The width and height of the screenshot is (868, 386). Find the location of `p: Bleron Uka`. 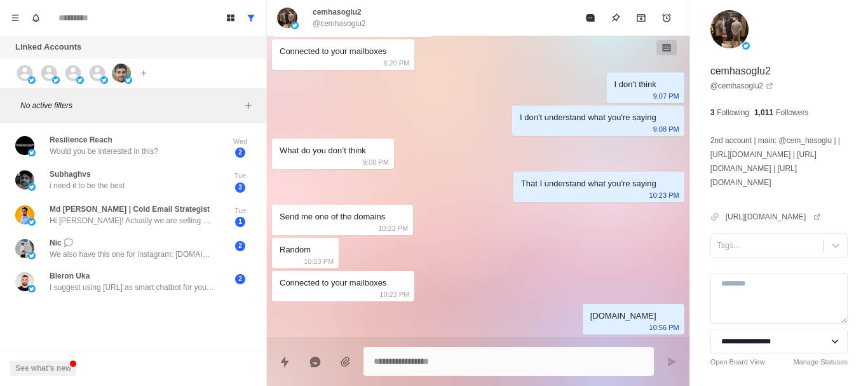

p: Bleron Uka is located at coordinates (69, 276).